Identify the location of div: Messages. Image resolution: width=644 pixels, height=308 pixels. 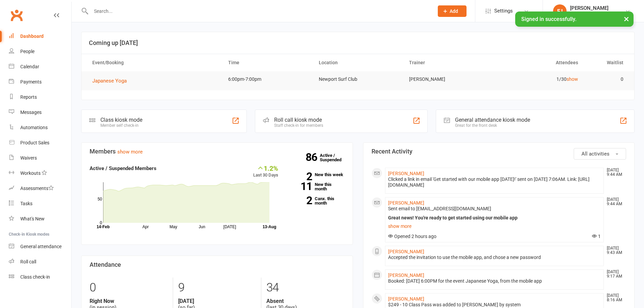
(30, 112).